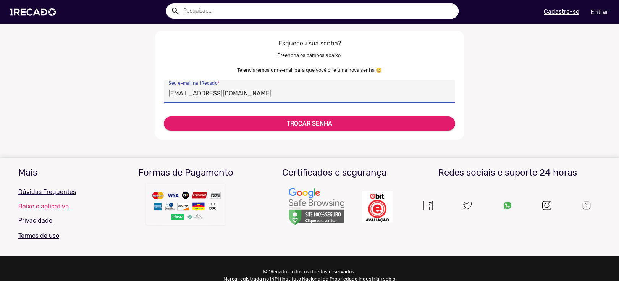 Image resolution: width=619 pixels, height=281 pixels. What do you see at coordinates (62, 173) in the screenshot?
I see `h3: Mais` at bounding box center [62, 173].